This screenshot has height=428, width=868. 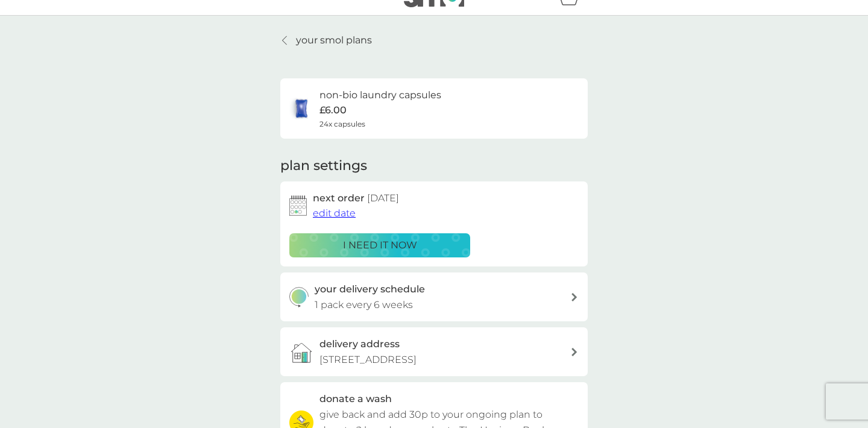 I want to click on p: 1 pack every 6 weeks, so click(x=364, y=305).